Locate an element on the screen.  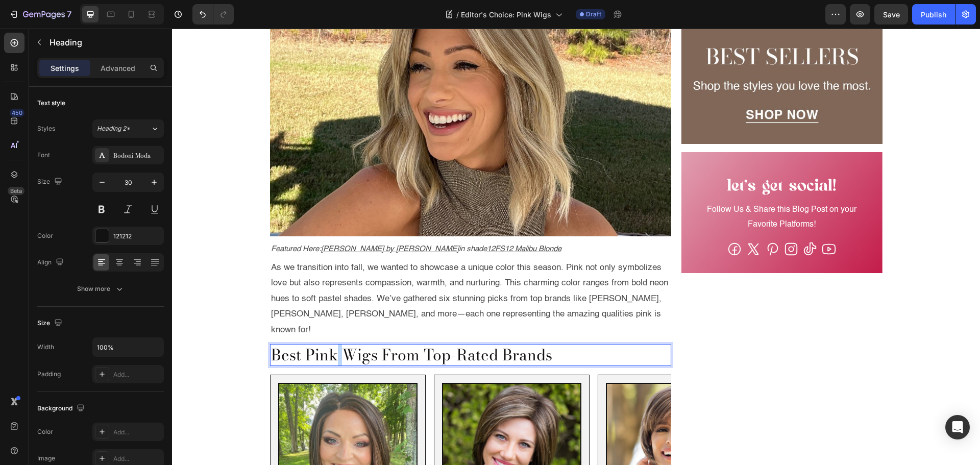
span: Save is located at coordinates (891, 15).